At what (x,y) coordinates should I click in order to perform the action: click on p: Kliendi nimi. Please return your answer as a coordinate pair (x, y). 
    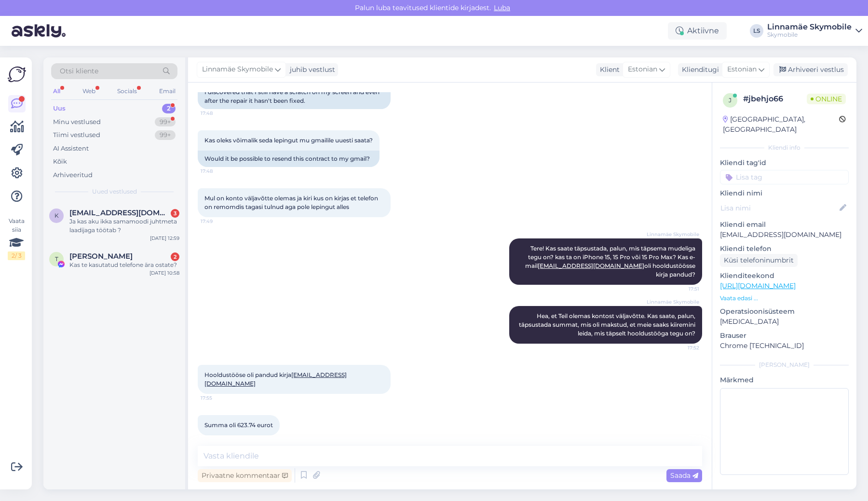
    Looking at the image, I should click on (784, 193).